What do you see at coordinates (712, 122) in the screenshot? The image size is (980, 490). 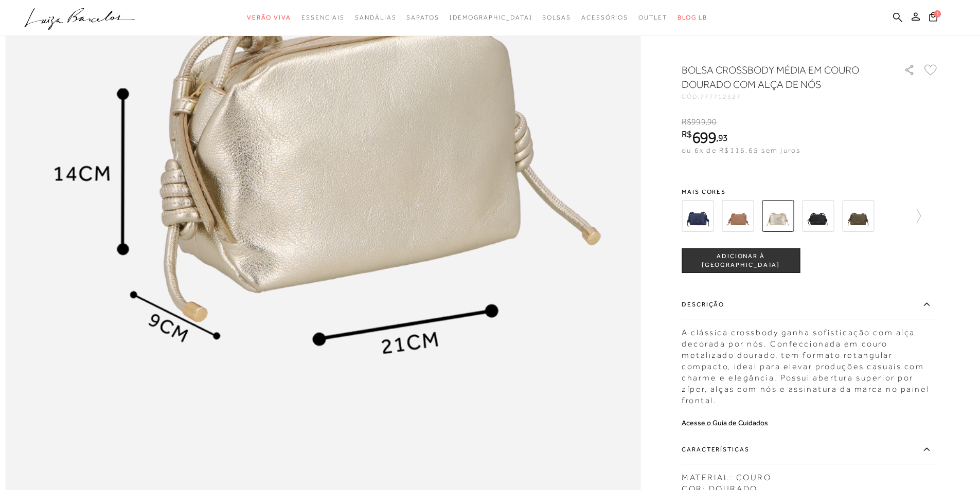 I see `span: 90` at bounding box center [712, 122].